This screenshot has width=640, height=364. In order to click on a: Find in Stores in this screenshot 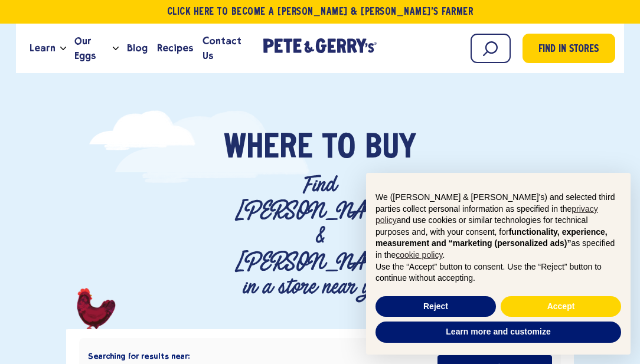, I will do `click(569, 48)`.